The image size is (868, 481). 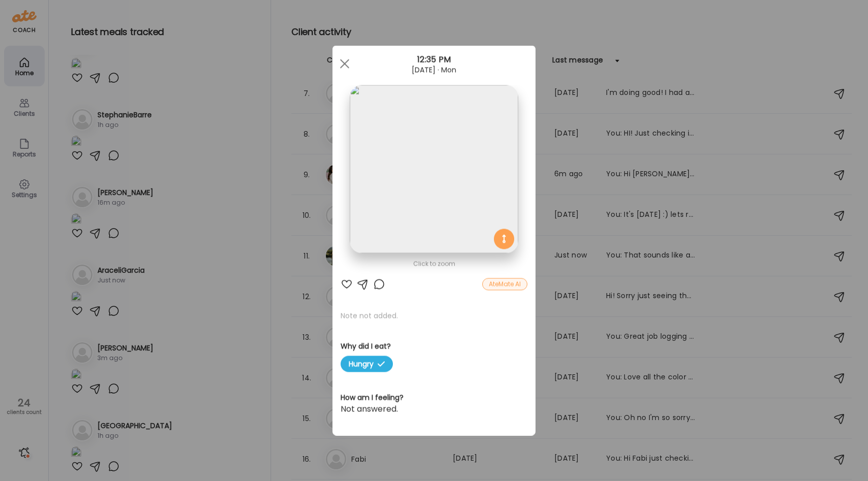 What do you see at coordinates (434, 264) in the screenshot?
I see `div: Click to zoom` at bounding box center [434, 264].